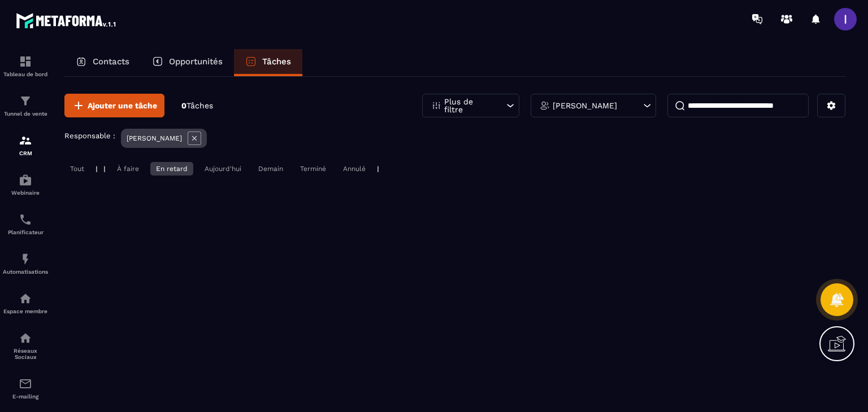 This screenshot has height=412, width=868. I want to click on div: Terminé, so click(313, 169).